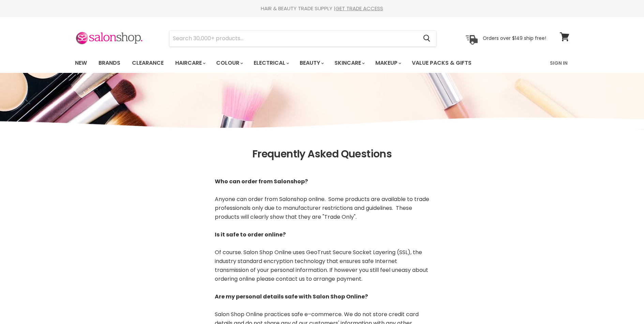 This screenshot has width=644, height=324. Describe the element at coordinates (271, 63) in the screenshot. I see `a: Electrical` at that location.